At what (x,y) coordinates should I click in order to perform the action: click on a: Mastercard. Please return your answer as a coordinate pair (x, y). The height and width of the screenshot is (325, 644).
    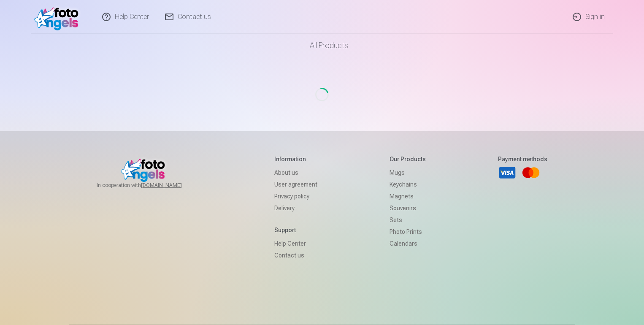
    Looking at the image, I should click on (531, 173).